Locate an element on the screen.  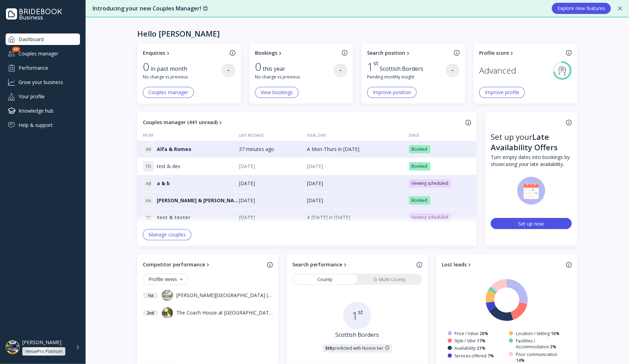
div: View bookings is located at coordinates (276, 92).